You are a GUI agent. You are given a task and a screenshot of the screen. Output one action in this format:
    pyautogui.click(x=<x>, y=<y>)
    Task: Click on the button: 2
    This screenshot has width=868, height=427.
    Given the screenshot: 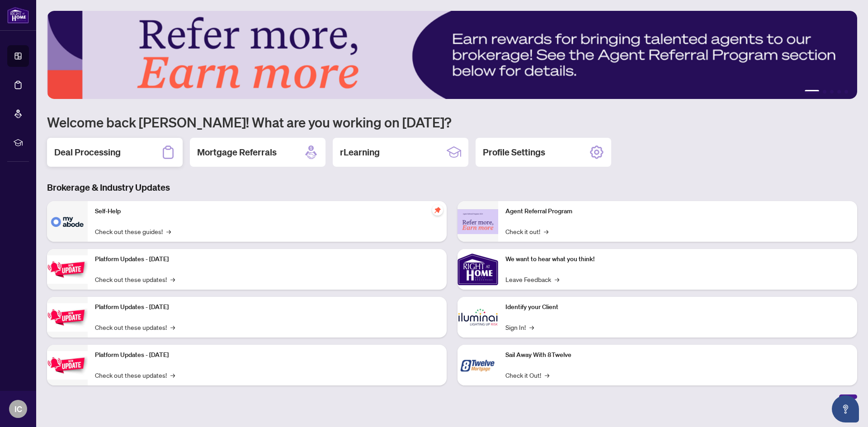 What is the action you would take?
    pyautogui.click(x=824, y=92)
    